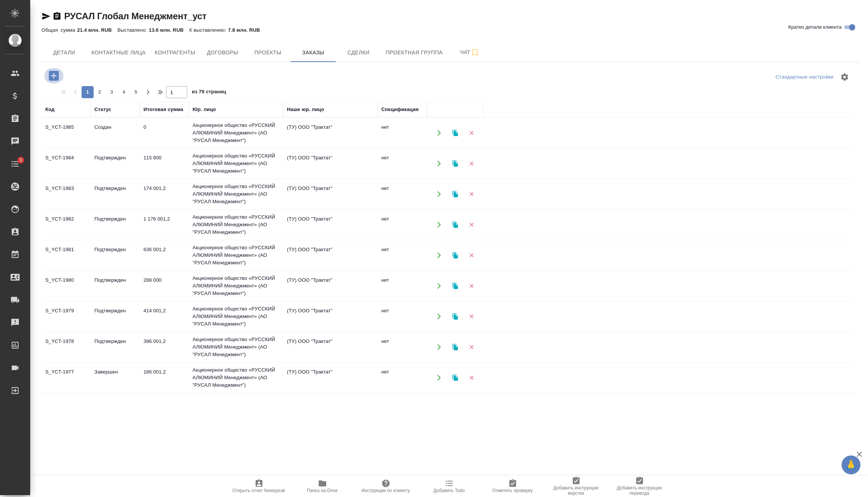 The image size is (868, 497). I want to click on button: Скопировать ссылку для ЯМессенджера, so click(46, 16).